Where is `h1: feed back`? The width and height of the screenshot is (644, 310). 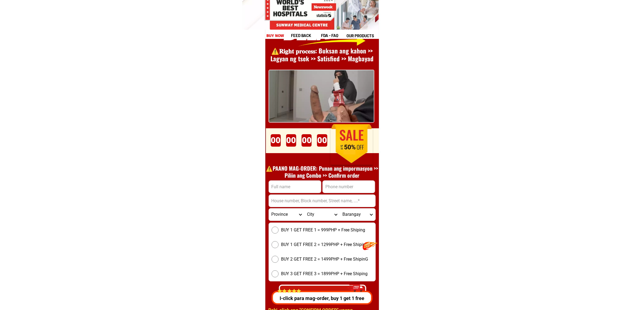
h1: feed back is located at coordinates (306, 35).